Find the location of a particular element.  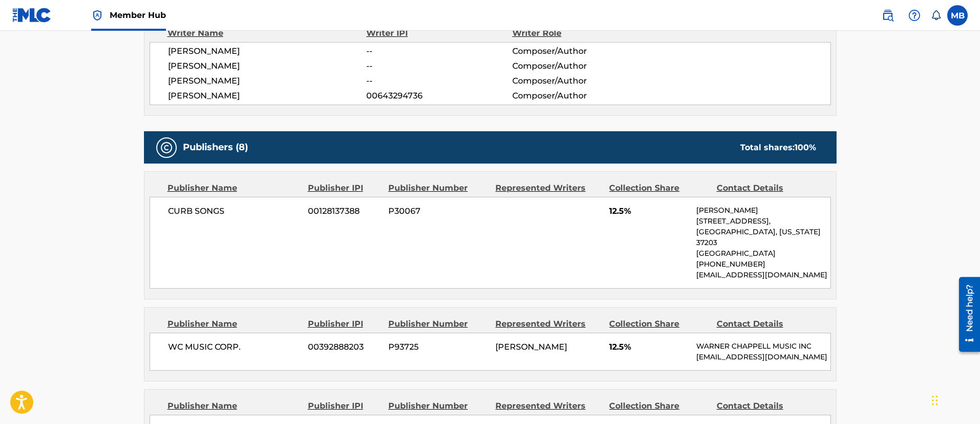

span: 100 % is located at coordinates (805, 147).